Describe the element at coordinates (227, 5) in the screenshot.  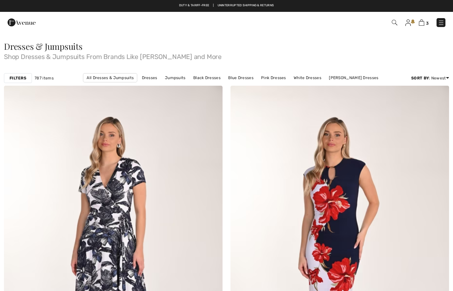
I see `a: Duty & tariff-free | Uninterrupted shipping & returns` at that location.